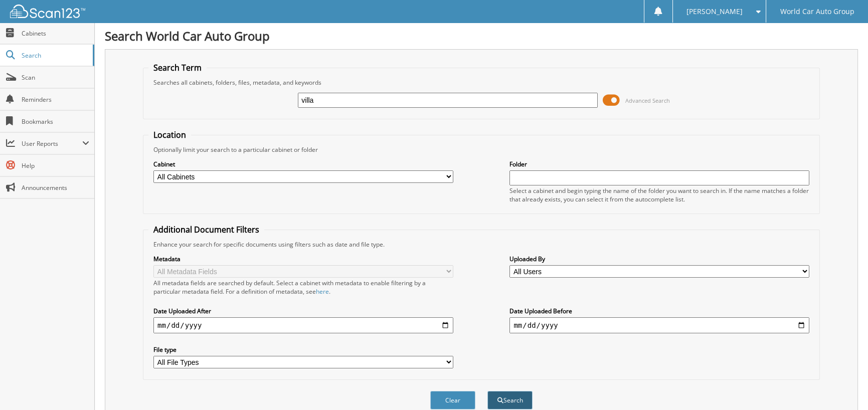 This screenshot has width=868, height=410. What do you see at coordinates (55, 77) in the screenshot?
I see `span: Scan` at bounding box center [55, 77].